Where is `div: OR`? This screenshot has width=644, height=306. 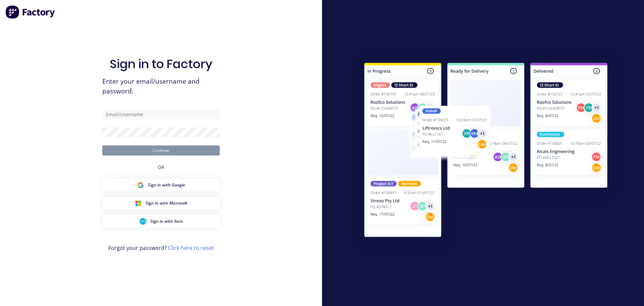 div: OR is located at coordinates (161, 167).